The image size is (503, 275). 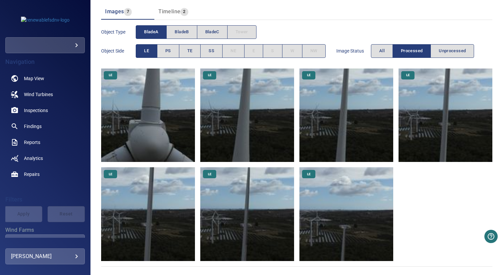 What do you see at coordinates (211, 51) in the screenshot?
I see `button: SS` at bounding box center [211, 51].